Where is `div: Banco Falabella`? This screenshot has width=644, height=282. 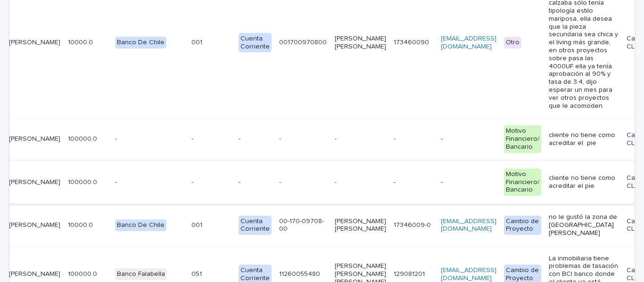
div: Banco Falabella is located at coordinates (141, 274).